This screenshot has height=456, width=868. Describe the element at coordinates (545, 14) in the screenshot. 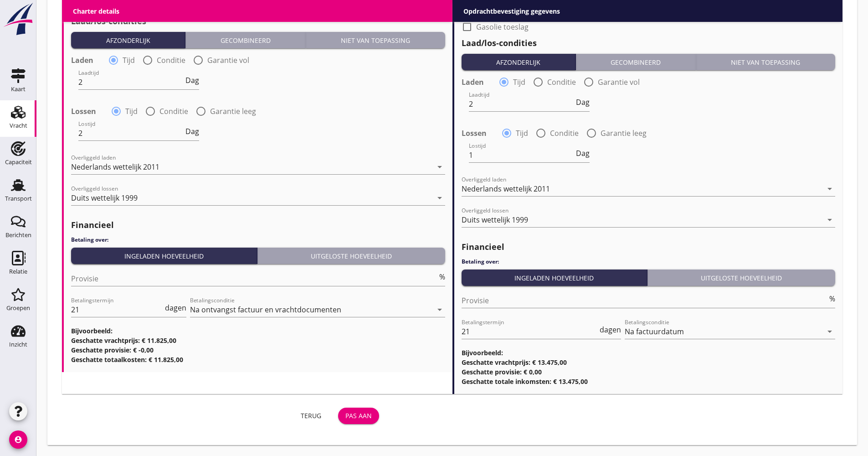

I see `label: Onder voorbehoud van voorgaande reis` at that location.